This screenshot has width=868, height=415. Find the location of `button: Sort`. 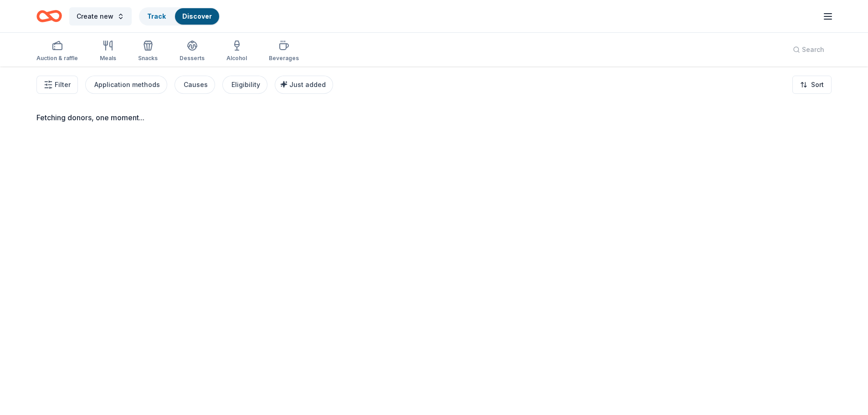

button: Sort is located at coordinates (813, 85).